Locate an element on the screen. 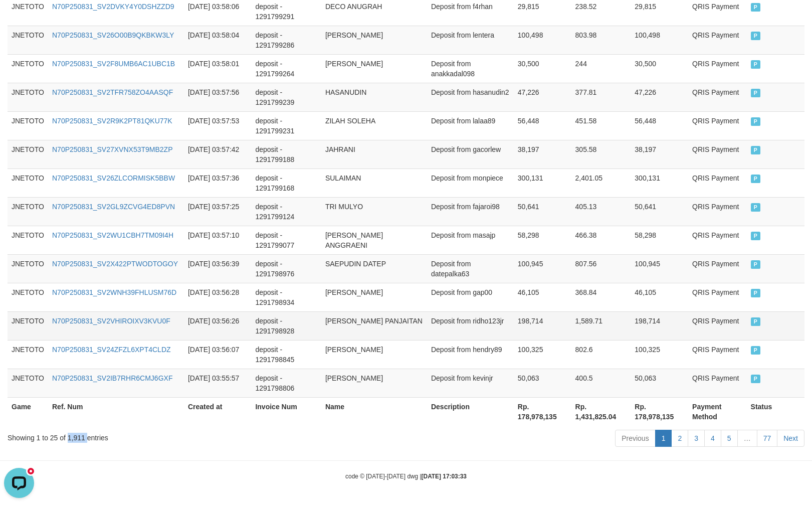 The width and height of the screenshot is (812, 506). td: Deposit from monpiece is located at coordinates (470, 183).